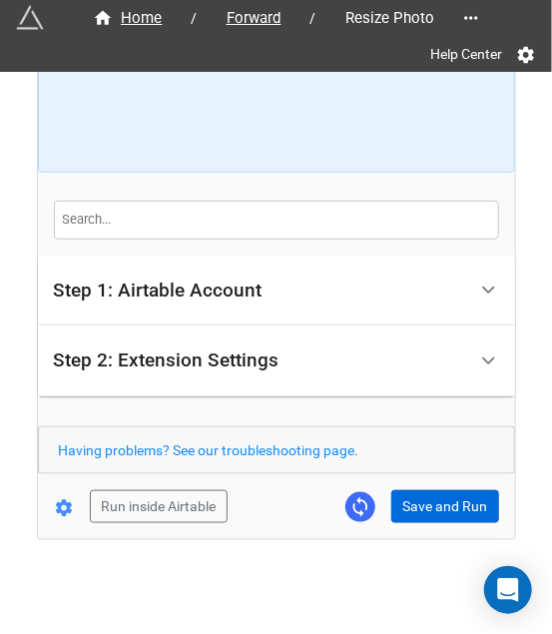 The image size is (552, 634). Describe the element at coordinates (159, 507) in the screenshot. I see `button: Run inside Airtable` at that location.